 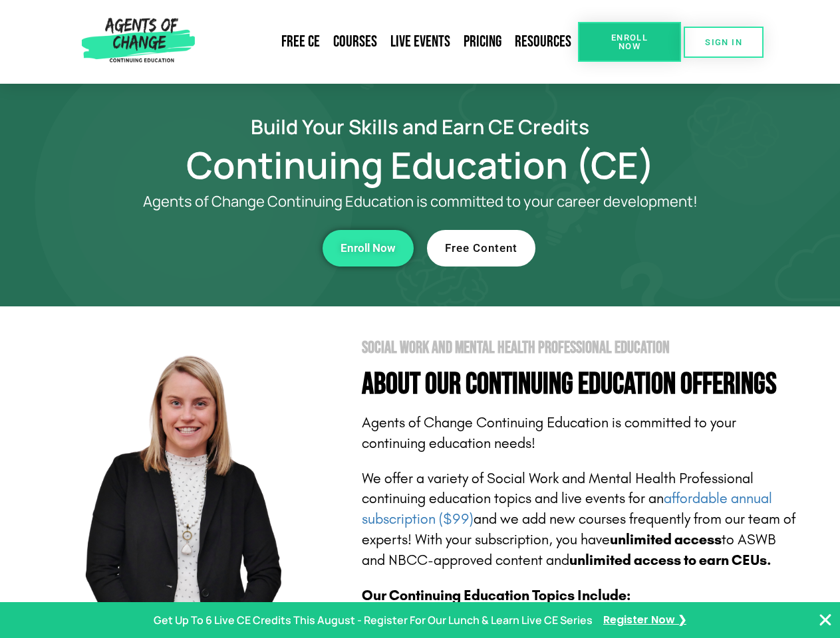 I want to click on span: Register Now ❯, so click(x=644, y=620).